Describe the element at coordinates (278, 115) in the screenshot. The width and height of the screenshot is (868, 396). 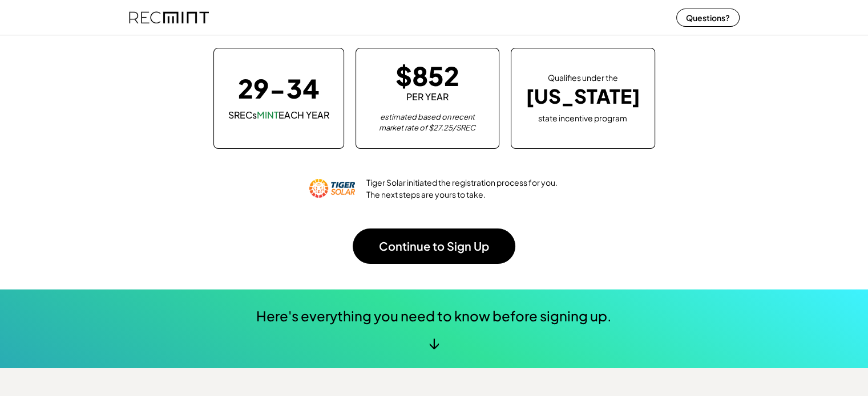
I see `div: SRECs EACH YEAR` at that location.